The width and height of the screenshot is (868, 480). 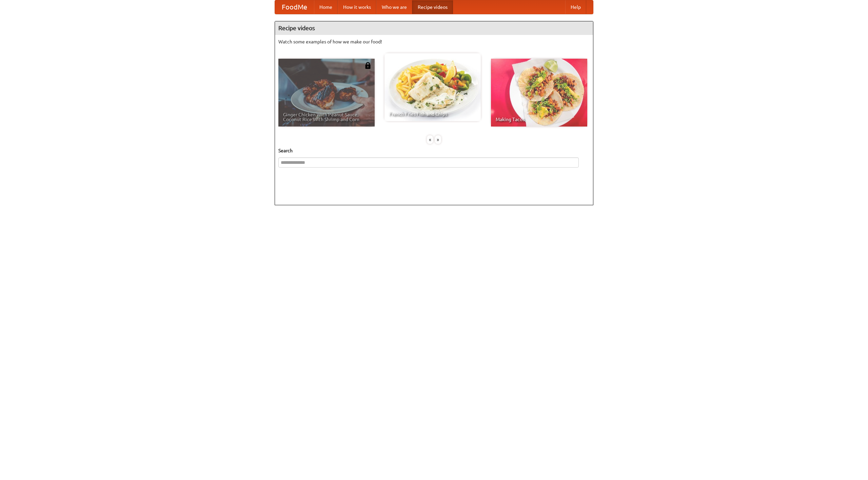 What do you see at coordinates (294, 7) in the screenshot?
I see `a: FoodMe` at bounding box center [294, 7].